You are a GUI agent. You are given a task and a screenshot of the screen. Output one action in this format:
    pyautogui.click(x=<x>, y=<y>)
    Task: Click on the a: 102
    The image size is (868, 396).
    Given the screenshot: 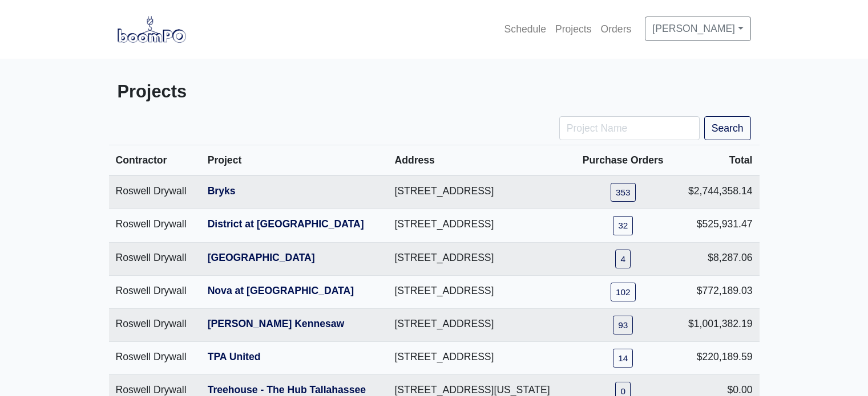 What is the action you would take?
    pyautogui.click(x=623, y=292)
    